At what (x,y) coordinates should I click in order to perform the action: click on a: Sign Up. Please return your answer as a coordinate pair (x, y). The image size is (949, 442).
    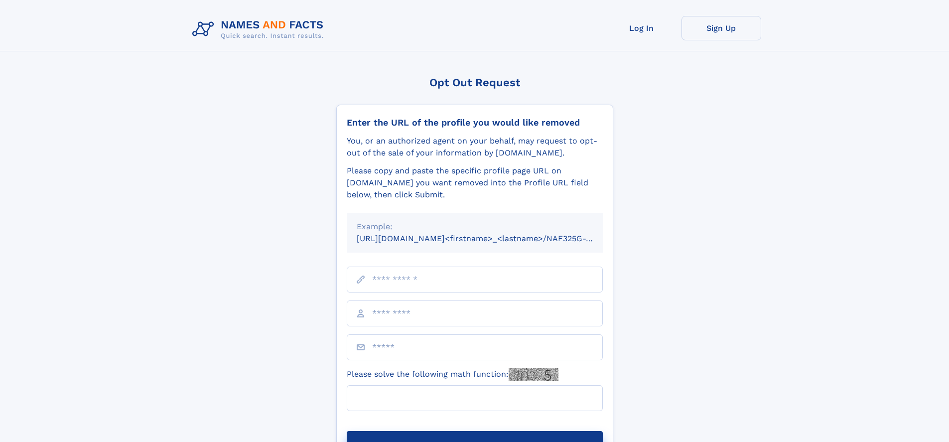
    Looking at the image, I should click on (721, 28).